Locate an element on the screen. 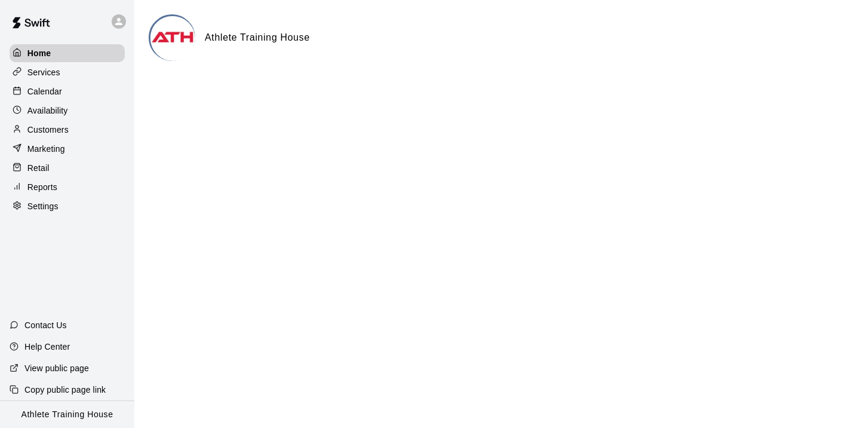 Image resolution: width=868 pixels, height=428 pixels. a: Customers is located at coordinates (67, 130).